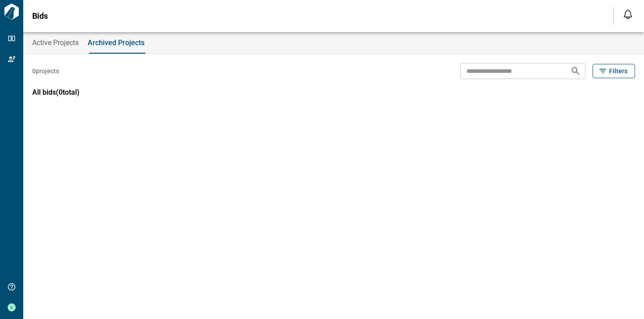 The image size is (644, 319). What do you see at coordinates (55, 43) in the screenshot?
I see `span: Active Projects` at bounding box center [55, 43].